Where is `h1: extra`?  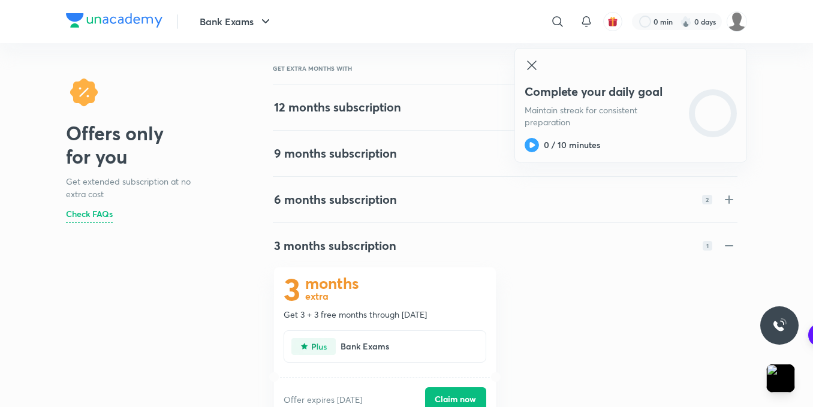
h1: extra is located at coordinates (332, 296).